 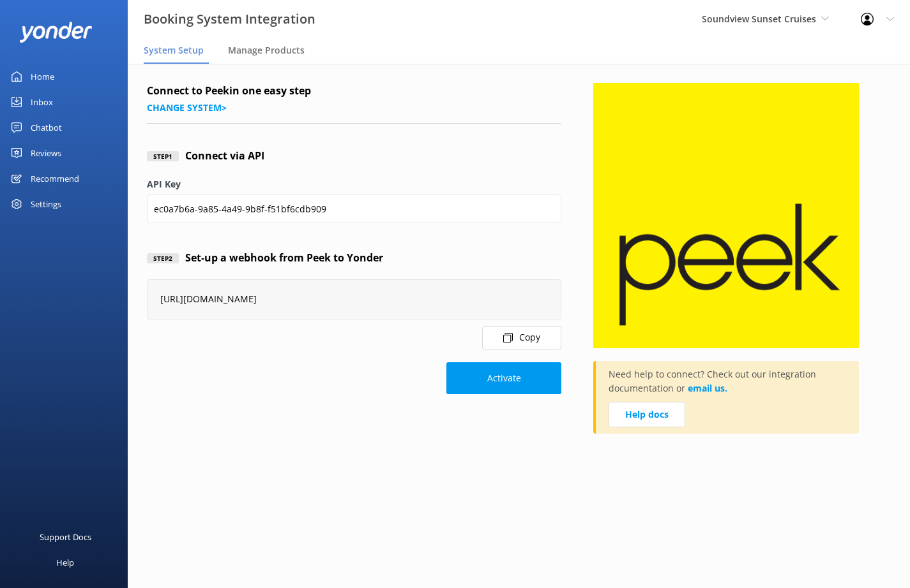 What do you see at coordinates (46, 154) in the screenshot?
I see `div: Reviews` at bounding box center [46, 154].